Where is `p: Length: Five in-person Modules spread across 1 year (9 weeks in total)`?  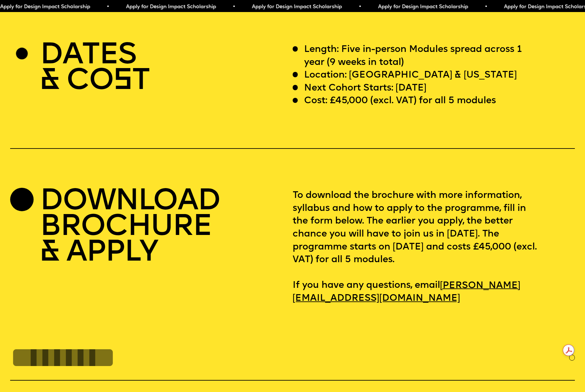
p: Length: Five in-person Modules spread across 1 year (9 weeks in total) is located at coordinates (421, 56).